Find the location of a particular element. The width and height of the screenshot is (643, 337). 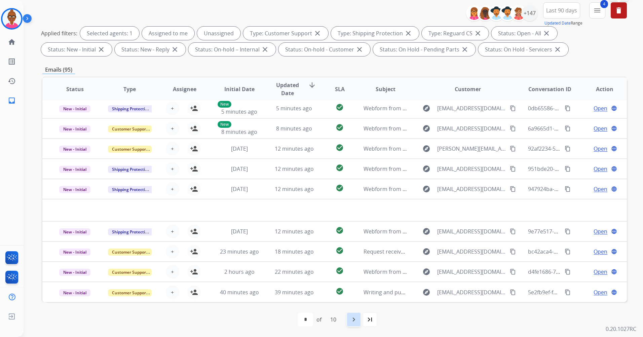

span: Last 90 days is located at coordinates (562, 10).